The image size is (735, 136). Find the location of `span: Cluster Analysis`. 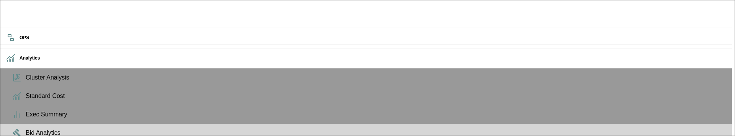

span: Cluster Analysis is located at coordinates (376, 77).